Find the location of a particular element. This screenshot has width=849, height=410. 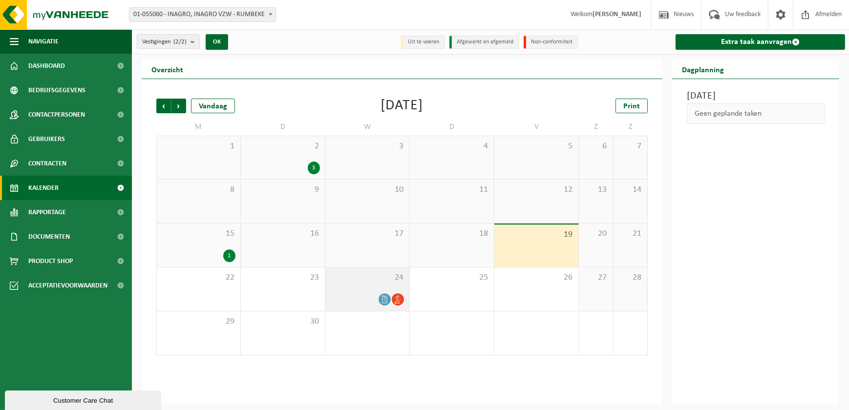

span: Print is located at coordinates (632, 106).